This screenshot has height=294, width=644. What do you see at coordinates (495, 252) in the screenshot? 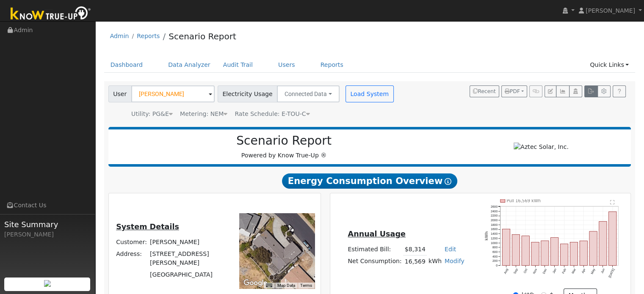
I see `text: 600` at bounding box center [495, 252].